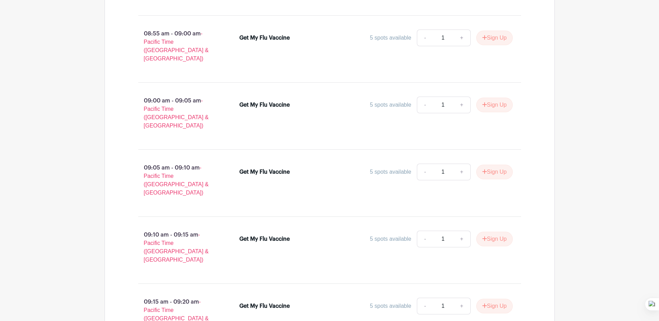 Image resolution: width=659 pixels, height=321 pixels. Describe the element at coordinates (178, 248) in the screenshot. I see `p: 09:10 am - 09:15 am` at that location.